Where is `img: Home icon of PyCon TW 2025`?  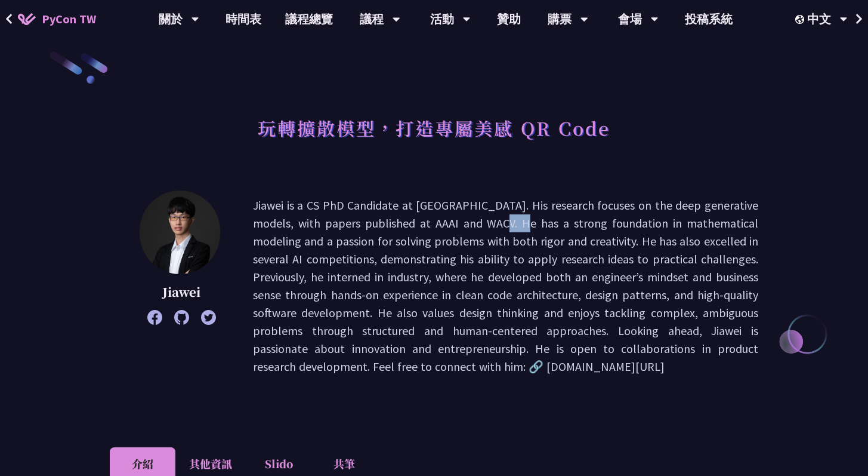 img: Home icon of PyCon TW 2025 is located at coordinates (27, 19).